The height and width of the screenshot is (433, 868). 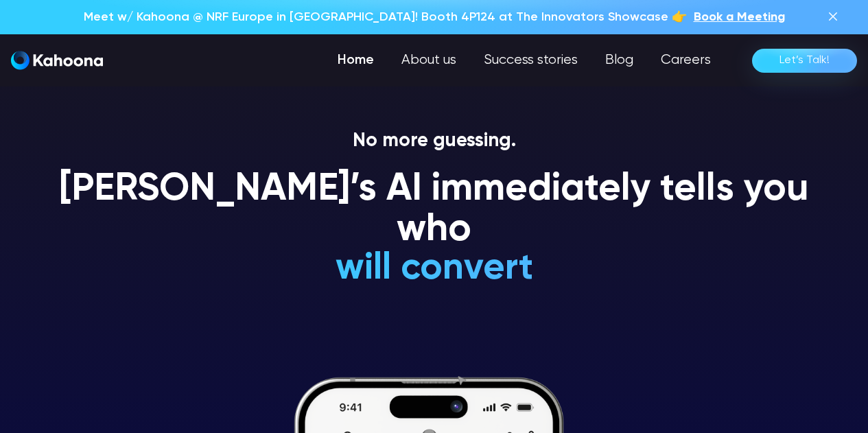 What do you see at coordinates (805, 60) in the screenshot?
I see `div: Let’s Talk!` at bounding box center [805, 60].